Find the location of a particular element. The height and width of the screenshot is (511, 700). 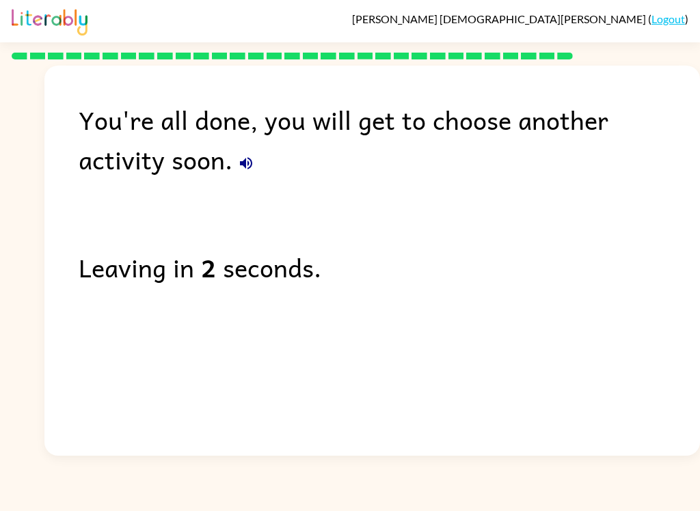

b: 2 is located at coordinates (208, 267).